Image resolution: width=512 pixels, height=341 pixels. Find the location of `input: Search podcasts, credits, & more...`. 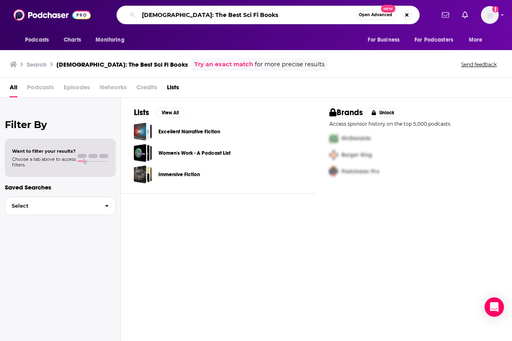

input: Search podcasts, credits, & more... is located at coordinates (247, 15).